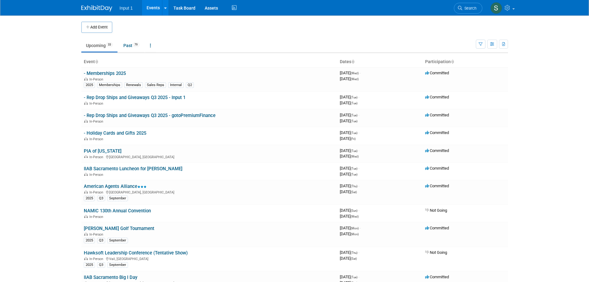  Describe the element at coordinates (155, 85) in the screenshot. I see `div: Sales Reps` at that location.